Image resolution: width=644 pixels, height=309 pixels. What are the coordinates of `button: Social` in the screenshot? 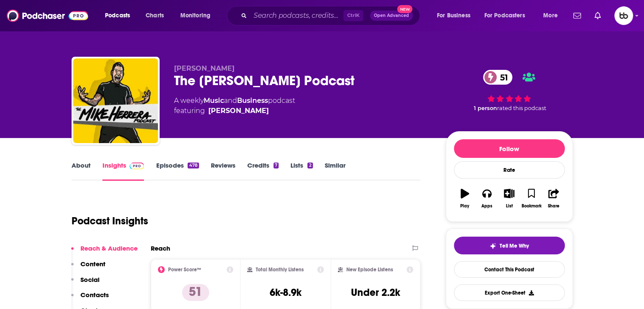 It's located at (85, 283).